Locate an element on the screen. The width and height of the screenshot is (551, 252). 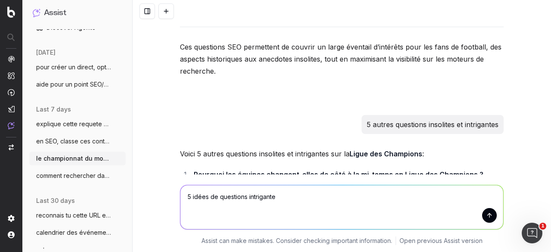
img: Setting is located at coordinates (11, 218).